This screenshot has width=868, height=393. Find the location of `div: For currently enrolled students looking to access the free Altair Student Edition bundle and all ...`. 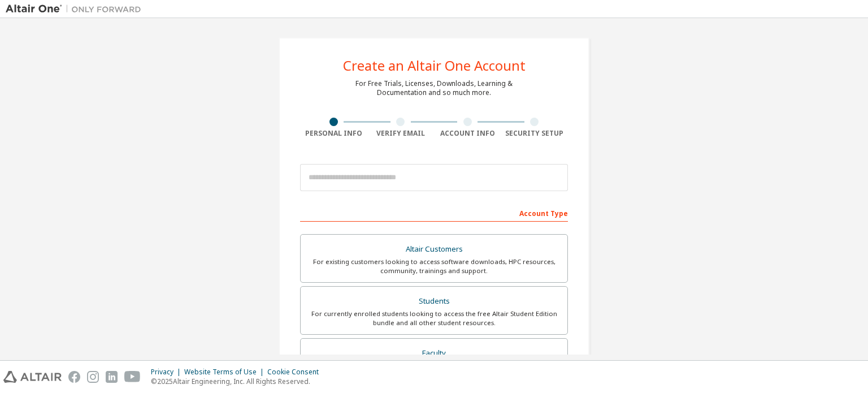

div: For currently enrolled students looking to access the free Altair Student Edition bundle and all ... is located at coordinates (434, 318).